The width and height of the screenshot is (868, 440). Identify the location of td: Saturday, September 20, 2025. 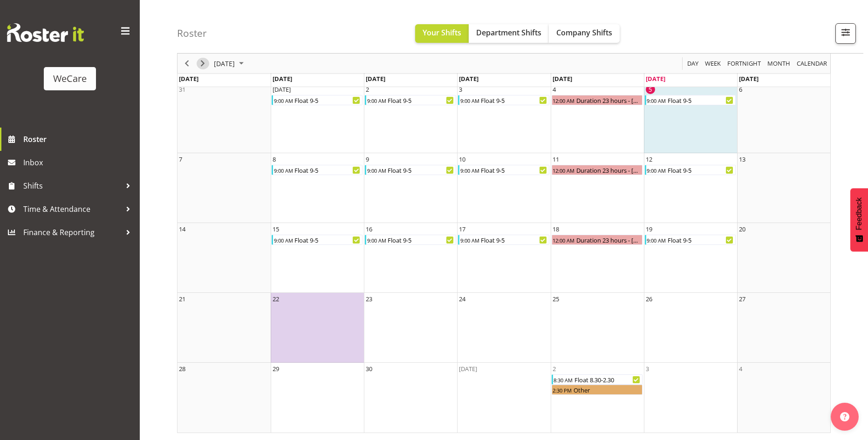
(784, 258).